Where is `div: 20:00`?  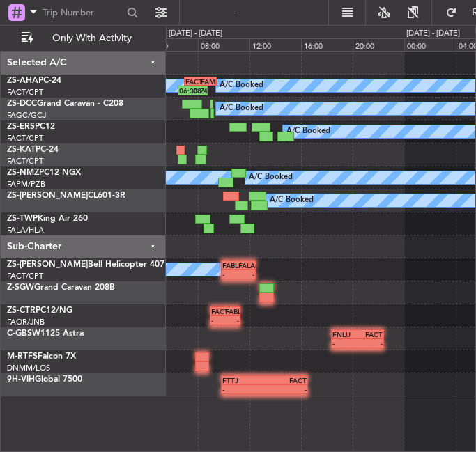
div: 20:00 is located at coordinates (378, 44).